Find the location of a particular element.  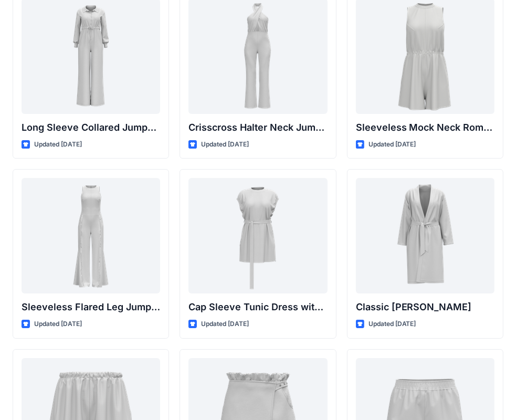

a: Sleeveless Flared Leg Jumpsuit is located at coordinates (91, 236).